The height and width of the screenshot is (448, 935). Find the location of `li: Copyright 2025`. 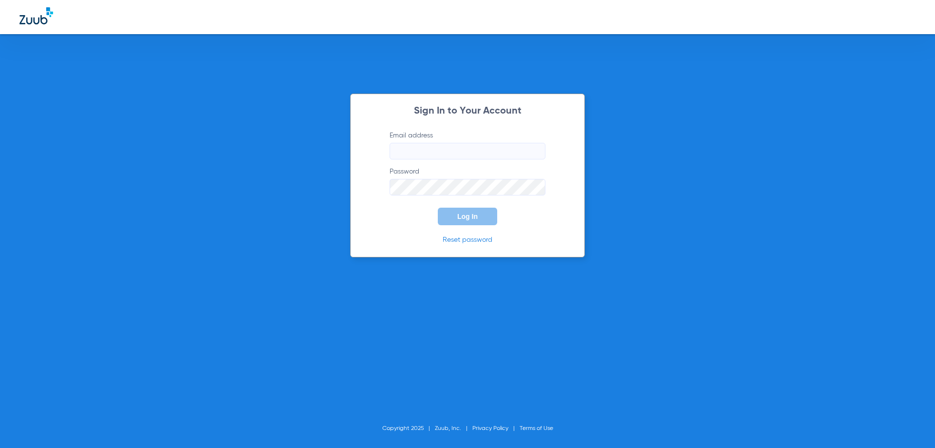

li: Copyright 2025 is located at coordinates (409, 428).